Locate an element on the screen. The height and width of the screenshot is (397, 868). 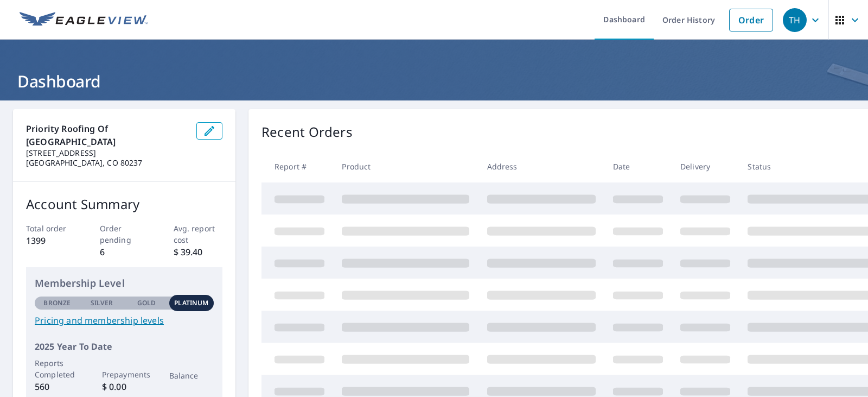
p: Silver is located at coordinates (102, 303).